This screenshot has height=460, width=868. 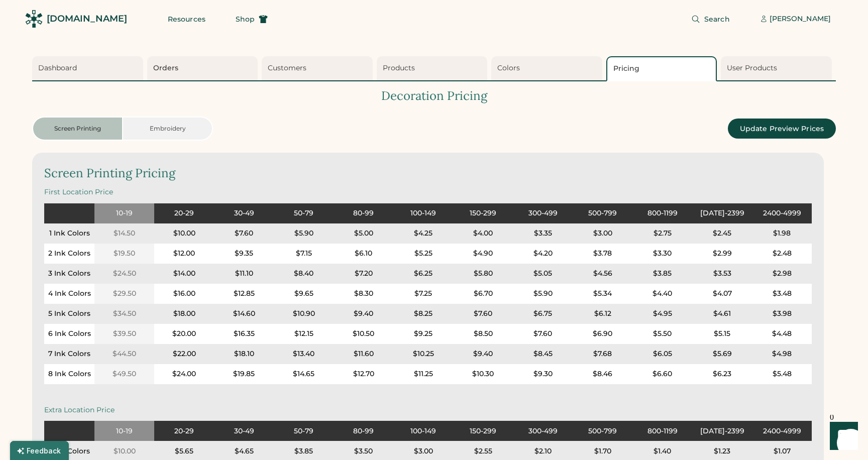 I want to click on div: 2400-4999, so click(x=782, y=431).